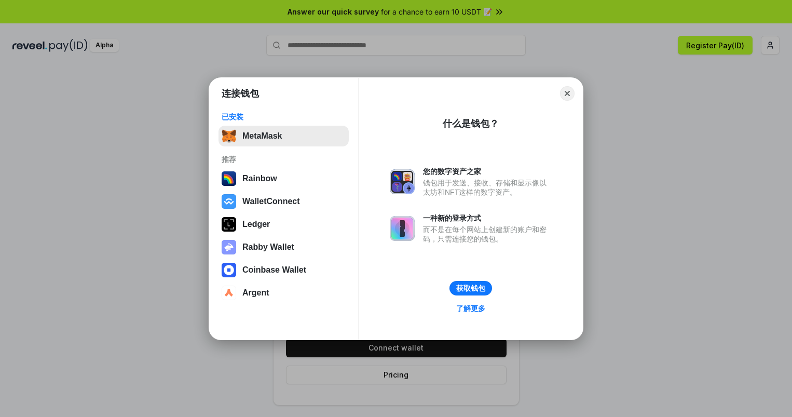  What do you see at coordinates (283, 293) in the screenshot?
I see `button: Argent` at bounding box center [283, 293].